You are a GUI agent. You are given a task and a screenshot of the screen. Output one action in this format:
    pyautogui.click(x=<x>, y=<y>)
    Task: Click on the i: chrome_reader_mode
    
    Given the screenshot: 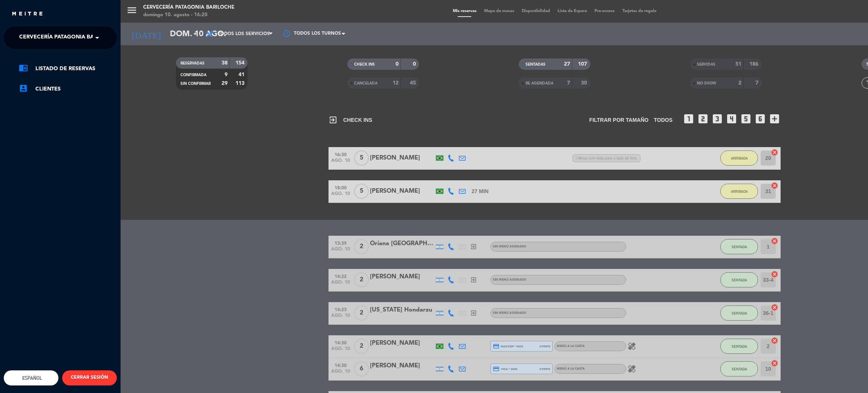 What is the action you would take?
    pyautogui.click(x=24, y=68)
    